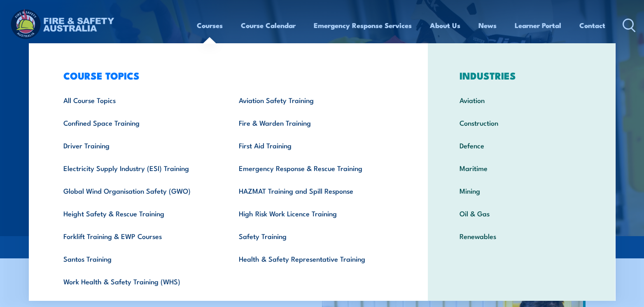 Image resolution: width=644 pixels, height=307 pixels. I want to click on a: Fire & Warden Training, so click(314, 122).